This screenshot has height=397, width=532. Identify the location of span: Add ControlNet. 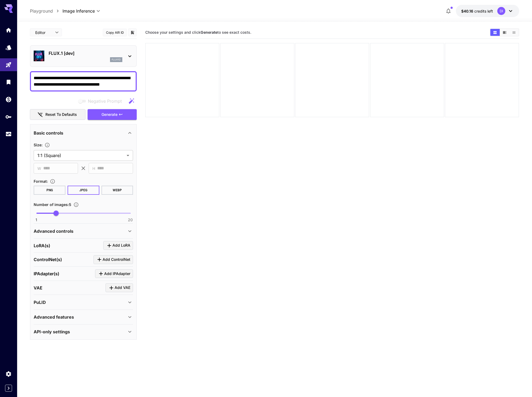
(117, 259).